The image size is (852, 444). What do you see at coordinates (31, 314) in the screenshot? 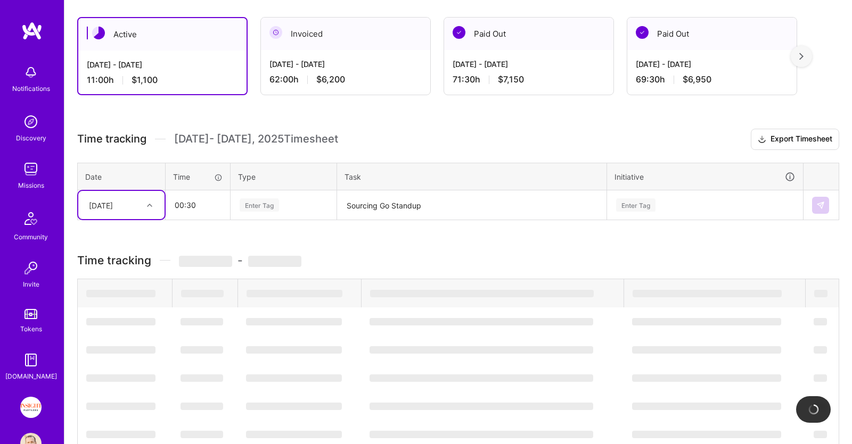
I see `img: tokens` at bounding box center [31, 314].